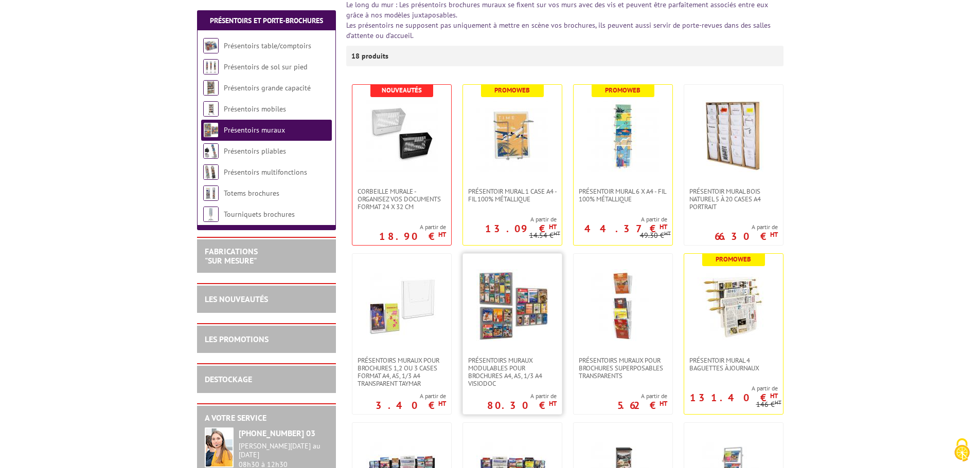 The height and width of the screenshot is (468, 980). Describe the element at coordinates (211, 45) in the screenshot. I see `img: Présentoirs table/comptoirs` at that location.